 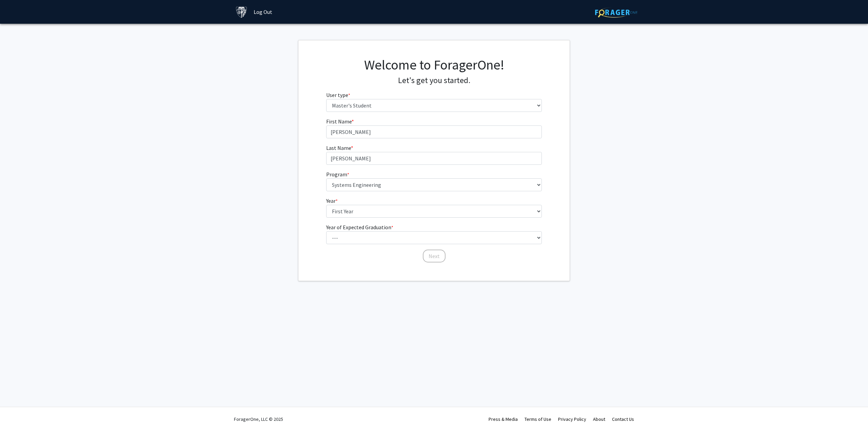 What do you see at coordinates (338, 148) in the screenshot?
I see `span: Last Name` at bounding box center [338, 148].